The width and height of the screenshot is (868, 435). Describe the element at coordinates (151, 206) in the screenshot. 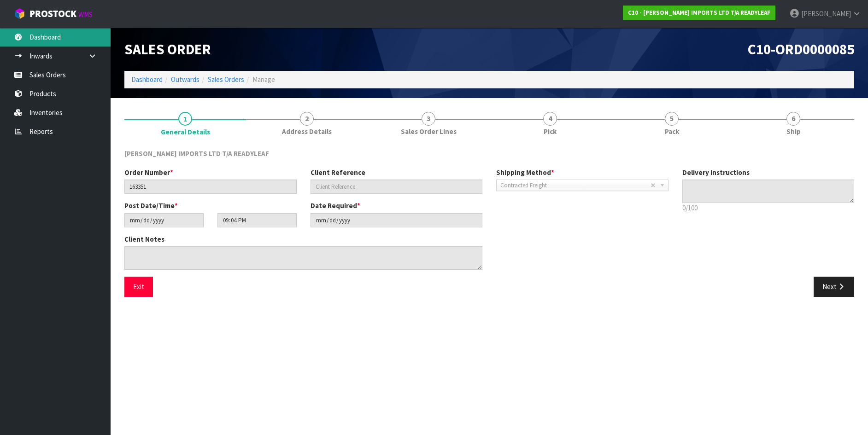

I see `label: Post Date/Time` at that location.